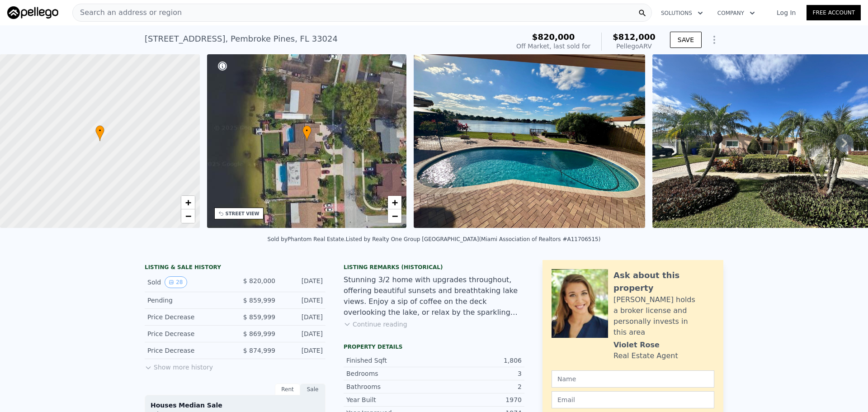 Image resolution: width=868 pixels, height=412 pixels. What do you see at coordinates (634, 46) in the screenshot?
I see `div: Pellego ARV` at bounding box center [634, 46].